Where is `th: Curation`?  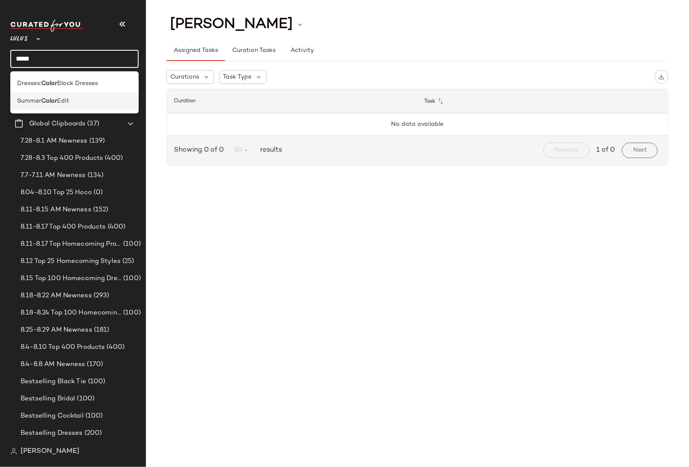 th: Curation is located at coordinates (293, 101).